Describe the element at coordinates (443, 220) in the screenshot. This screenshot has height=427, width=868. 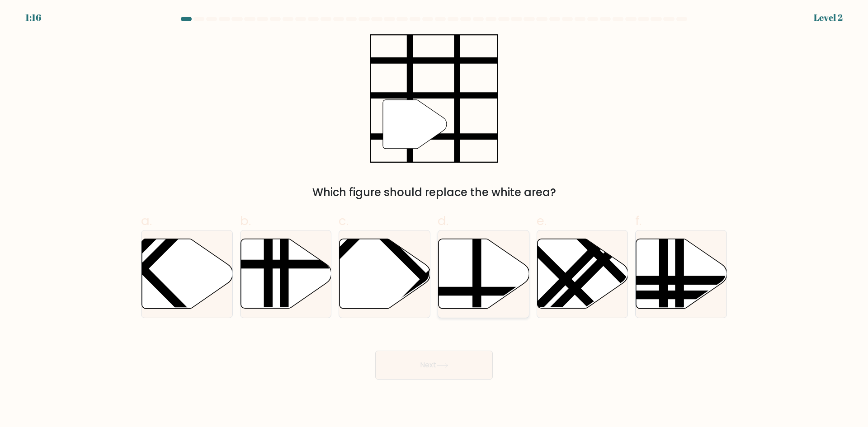
I see `span: d.` at that location.